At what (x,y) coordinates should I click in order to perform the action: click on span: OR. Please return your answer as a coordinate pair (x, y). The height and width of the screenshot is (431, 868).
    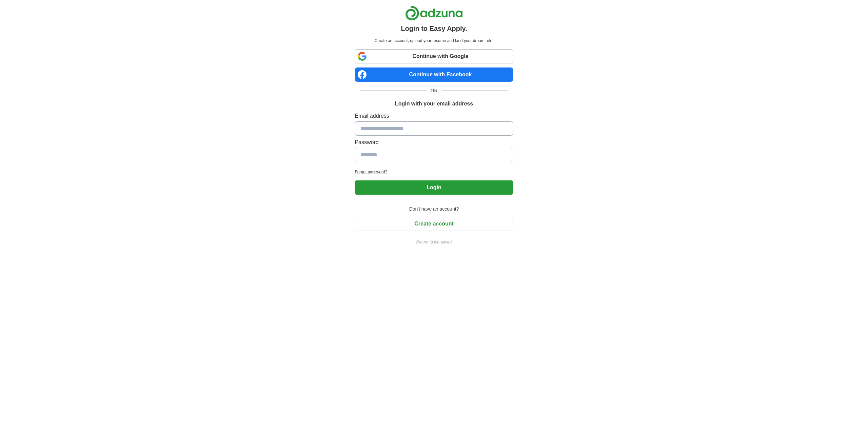
    Looking at the image, I should click on (434, 91).